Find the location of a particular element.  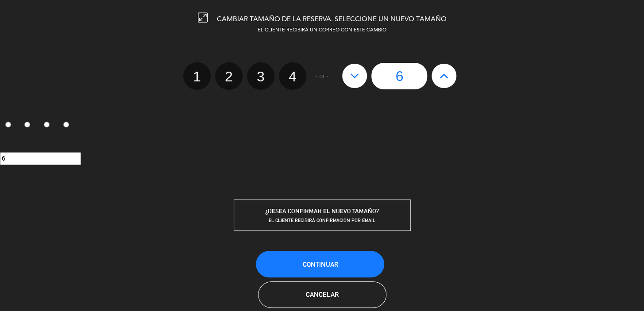

span: Cancelar is located at coordinates (322, 294).